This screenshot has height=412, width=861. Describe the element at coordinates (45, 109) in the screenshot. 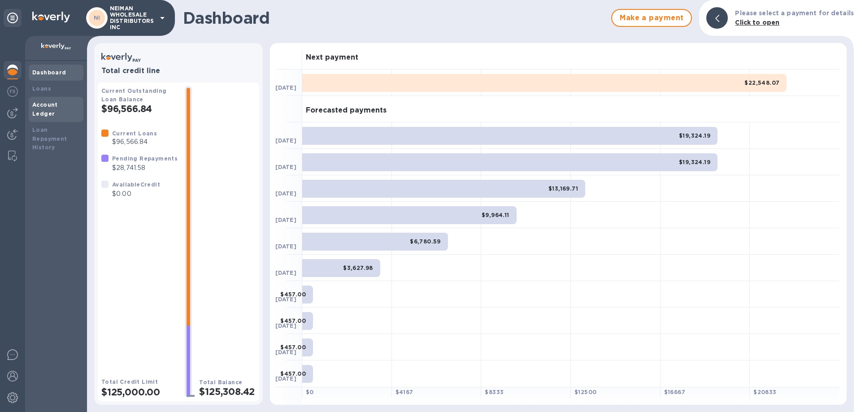

I see `b: Account Ledger` at that location.